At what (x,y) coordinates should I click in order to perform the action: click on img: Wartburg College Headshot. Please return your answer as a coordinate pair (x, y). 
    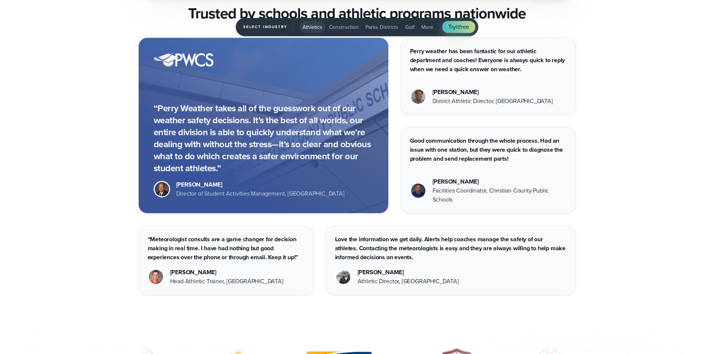
    Looking at the image, I should click on (156, 277).